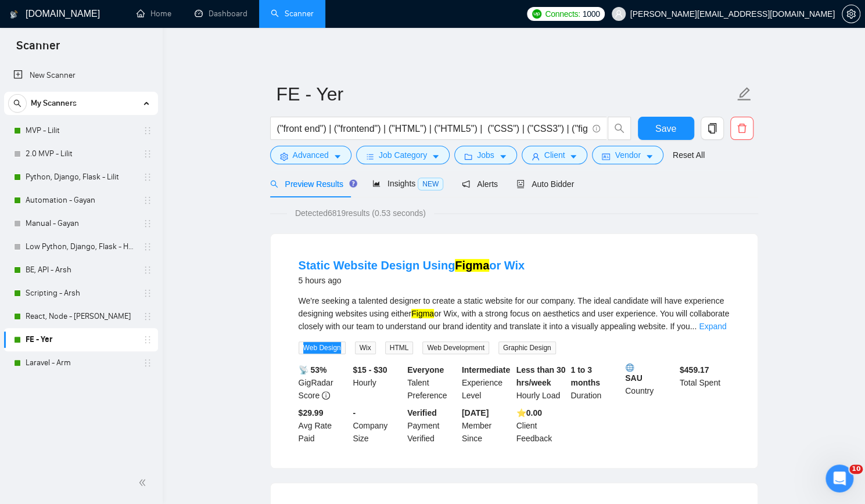  What do you see at coordinates (311, 155) in the screenshot?
I see `button: settingAdvancedcaret-down` at bounding box center [311, 155].